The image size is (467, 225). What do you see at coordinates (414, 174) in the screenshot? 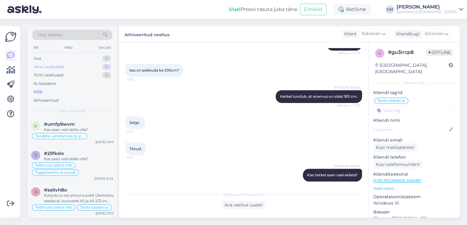
I see `p: Klienditeekond` at bounding box center [414, 174].